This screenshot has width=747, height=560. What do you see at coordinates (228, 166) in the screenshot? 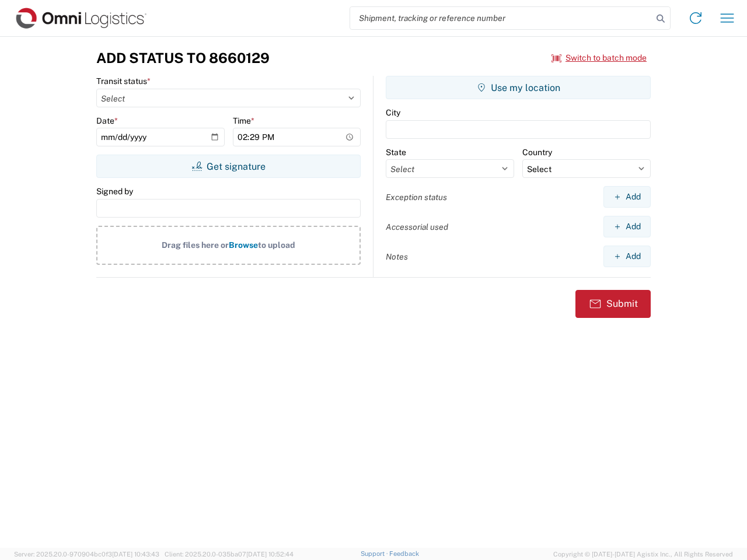
I see `button: Get signature` at bounding box center [228, 166].